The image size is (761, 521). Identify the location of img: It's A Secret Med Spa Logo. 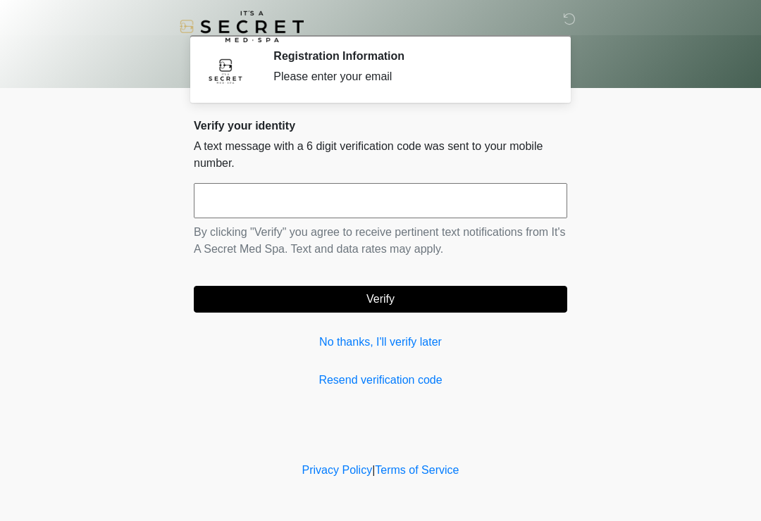
(242, 26).